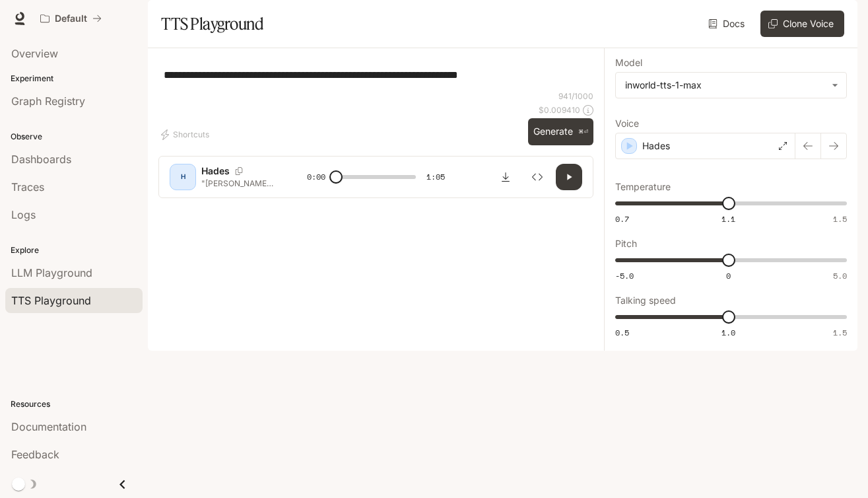 The height and width of the screenshot is (498, 868). What do you see at coordinates (71, 19) in the screenshot?
I see `button: All workspaces` at bounding box center [71, 19].